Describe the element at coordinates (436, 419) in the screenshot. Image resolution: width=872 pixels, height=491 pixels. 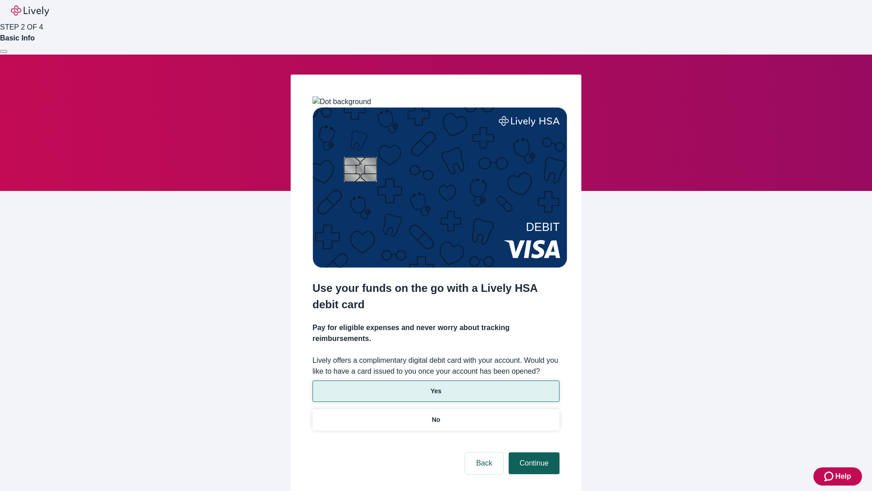
I see `button: No` at that location.